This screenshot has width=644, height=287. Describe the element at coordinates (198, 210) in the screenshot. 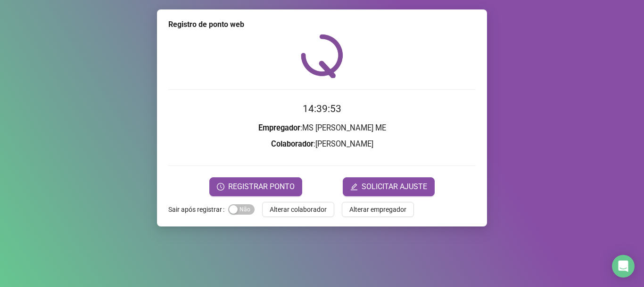

I see `label: Sair após registrar` at that location.